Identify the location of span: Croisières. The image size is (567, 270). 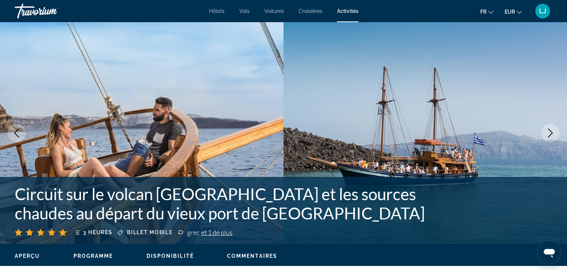
(311, 11).